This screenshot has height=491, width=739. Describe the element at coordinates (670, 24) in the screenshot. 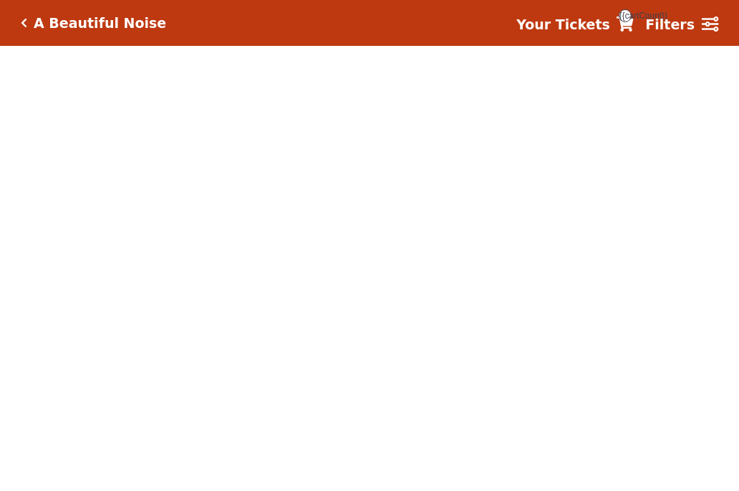

I see `strong: Filters` at that location.